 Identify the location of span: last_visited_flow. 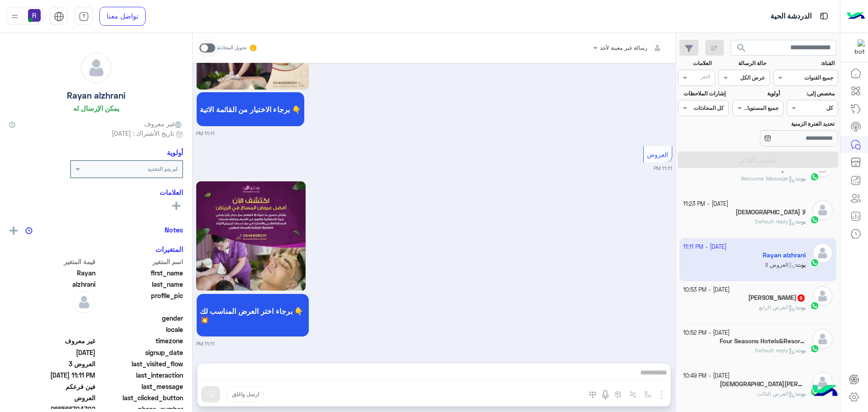
(140, 363).